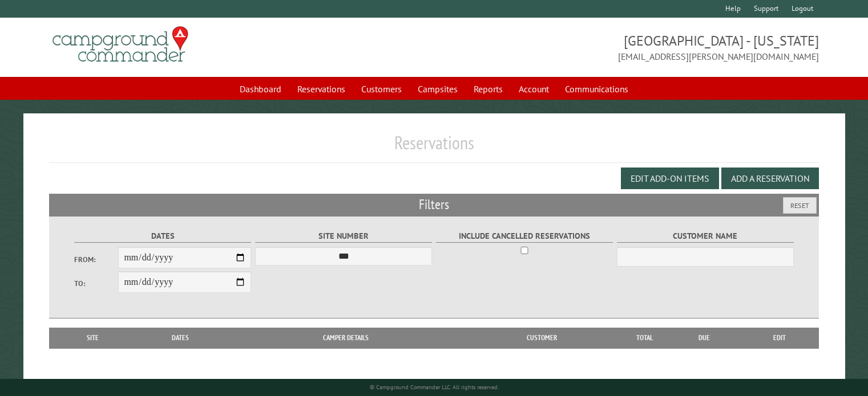 Image resolution: width=868 pixels, height=396 pixels. I want to click on label: Dates, so click(162, 236).